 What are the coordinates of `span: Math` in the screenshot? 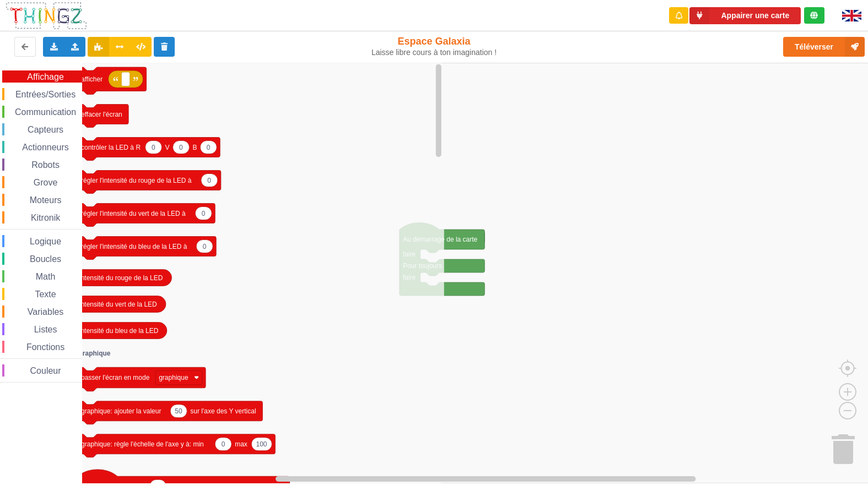 It's located at (46, 276).